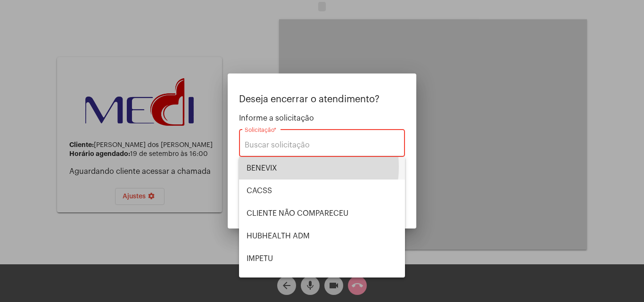  Describe the element at coordinates (322, 236) in the screenshot. I see `span: HUBHEALTH ADM` at that location.